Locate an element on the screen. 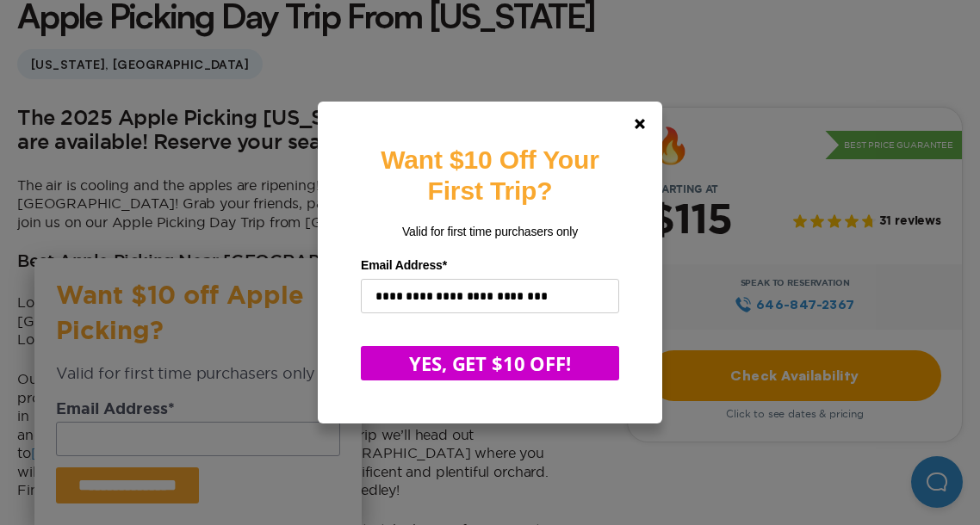  span: Required is located at coordinates (445, 265).